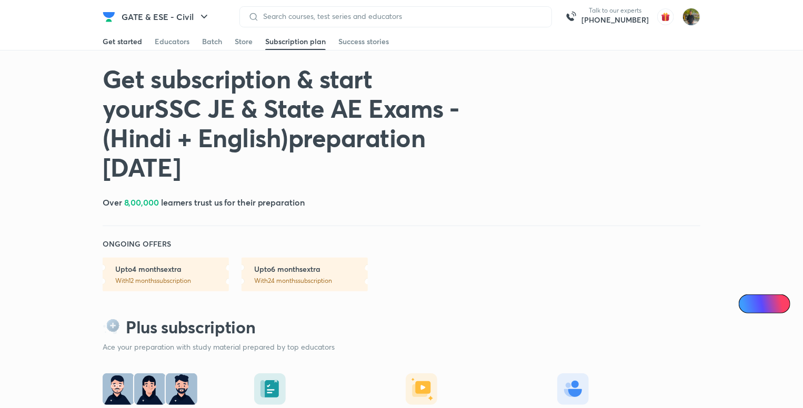 This screenshot has height=408, width=803. What do you see at coordinates (172, 42) in the screenshot?
I see `a: Educators` at bounding box center [172, 42].